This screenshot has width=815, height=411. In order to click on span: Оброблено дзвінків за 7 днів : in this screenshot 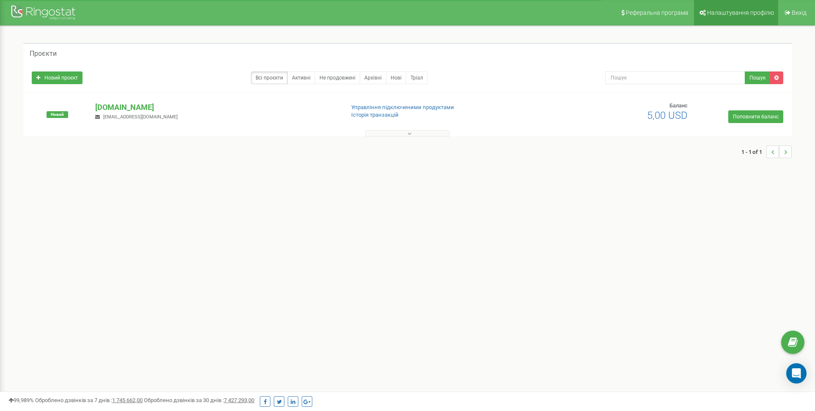, I will do `click(89, 400)`.